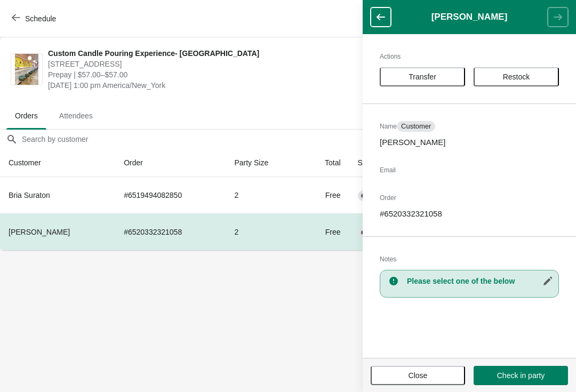 This screenshot has width=576, height=392. Describe the element at coordinates (516, 77) in the screenshot. I see `span: Restock` at that location.